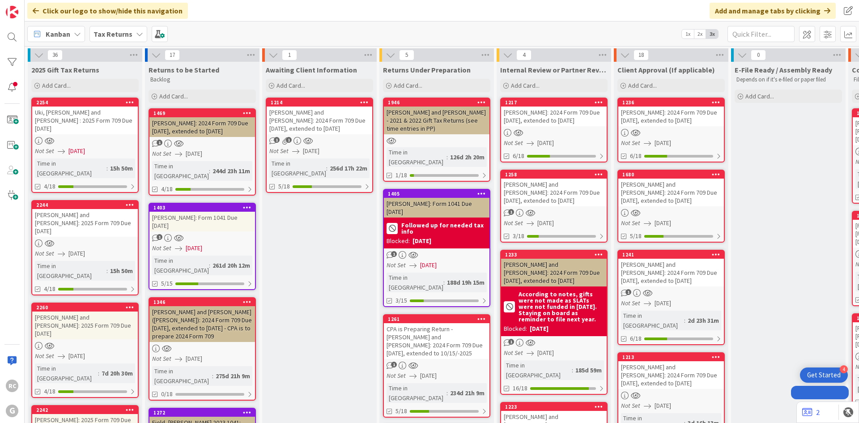  Describe the element at coordinates (85, 102) in the screenshot. I see `div: 2254` at that location.